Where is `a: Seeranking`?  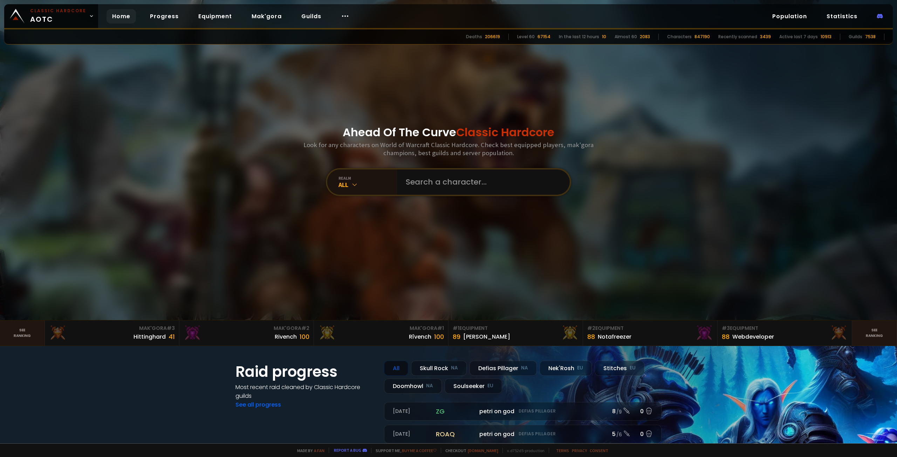 a: Seeranking is located at coordinates (874, 333).